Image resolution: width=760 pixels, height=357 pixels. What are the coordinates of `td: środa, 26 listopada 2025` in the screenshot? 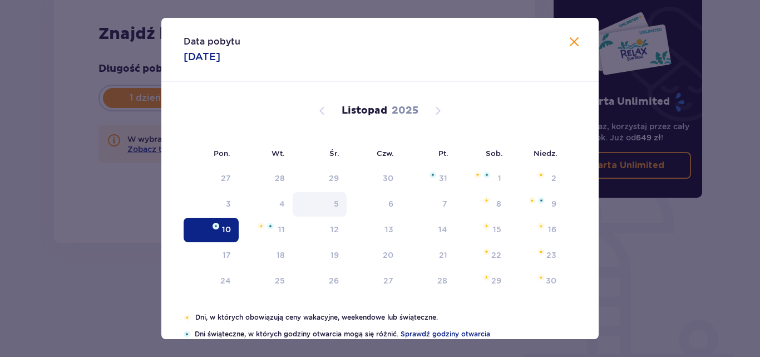 It's located at (319, 281).